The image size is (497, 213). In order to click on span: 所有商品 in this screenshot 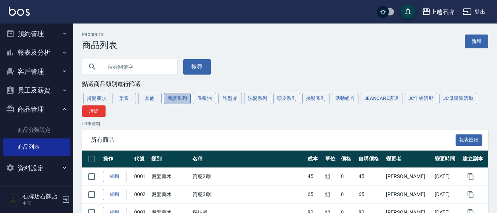, I will do `click(273, 140)`.